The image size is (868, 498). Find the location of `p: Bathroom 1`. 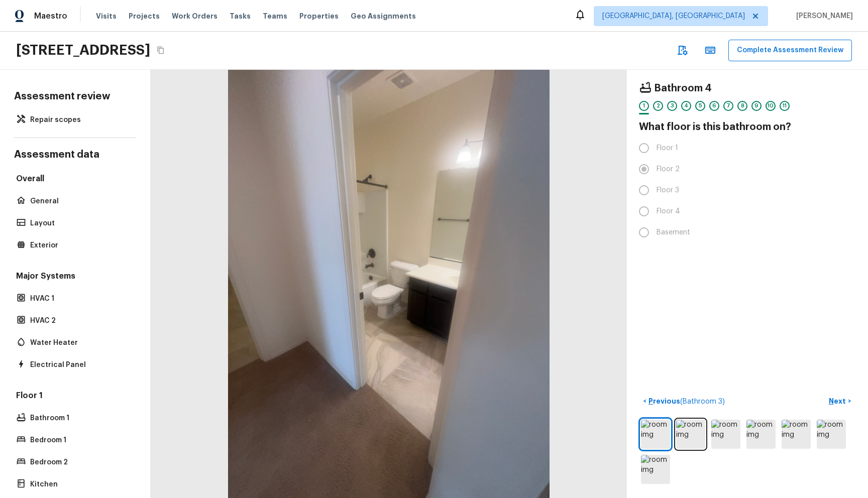

p: Bathroom 1 is located at coordinates (80, 418).